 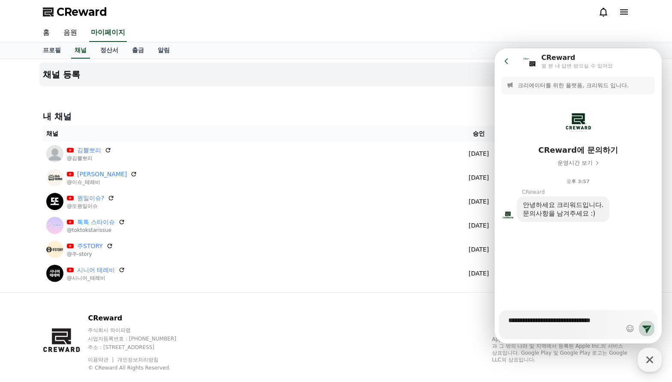 I want to click on img: 김뽈뽀리, so click(x=55, y=154).